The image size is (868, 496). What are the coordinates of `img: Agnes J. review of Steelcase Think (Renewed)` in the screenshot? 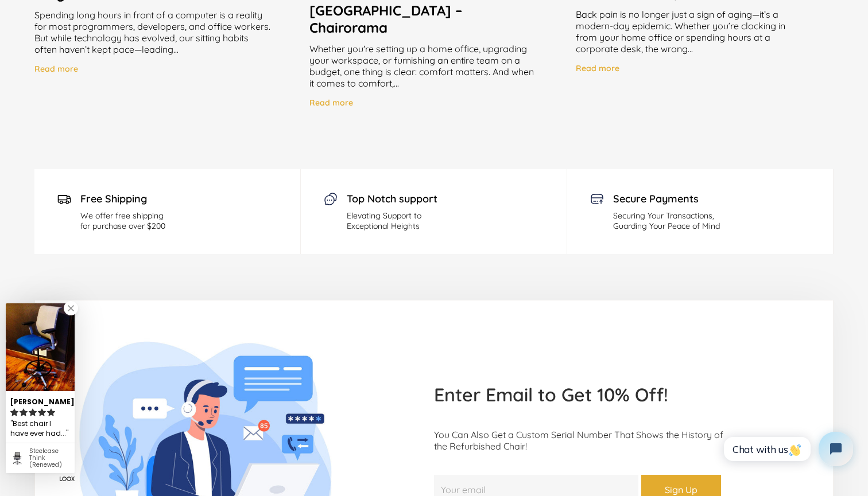 It's located at (40, 347).